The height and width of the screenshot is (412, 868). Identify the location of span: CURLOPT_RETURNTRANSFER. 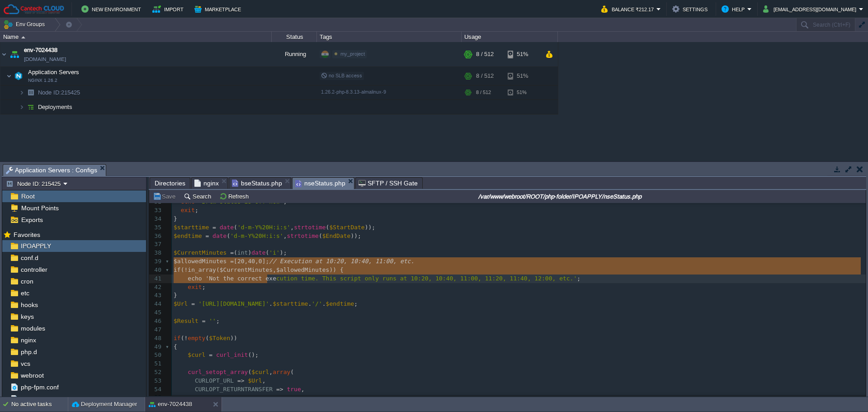
(234, 390).